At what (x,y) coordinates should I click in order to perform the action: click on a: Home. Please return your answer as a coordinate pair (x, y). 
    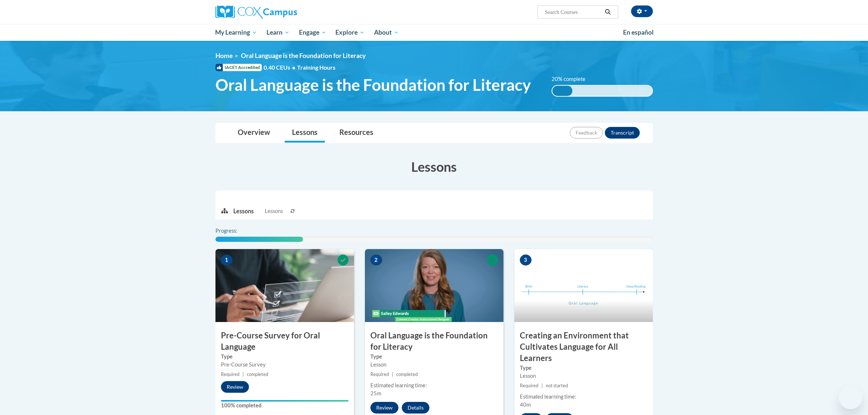
    Looking at the image, I should click on (224, 55).